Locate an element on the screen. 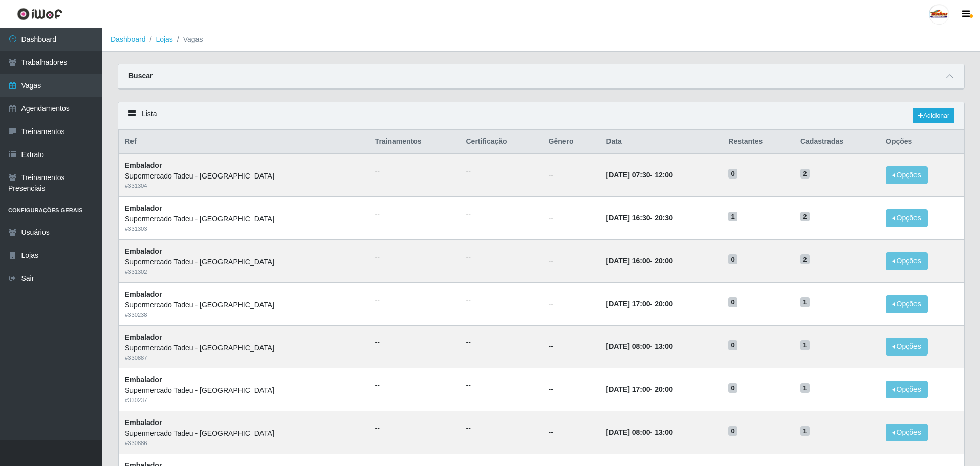  a: Dashboard is located at coordinates (128, 39).